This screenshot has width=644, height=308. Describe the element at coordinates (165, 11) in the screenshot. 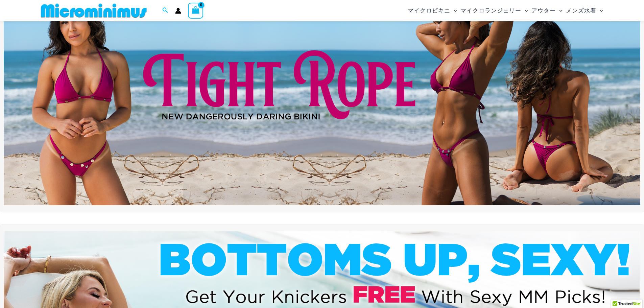

I see `a: 検索アイコンリンク` at that location.